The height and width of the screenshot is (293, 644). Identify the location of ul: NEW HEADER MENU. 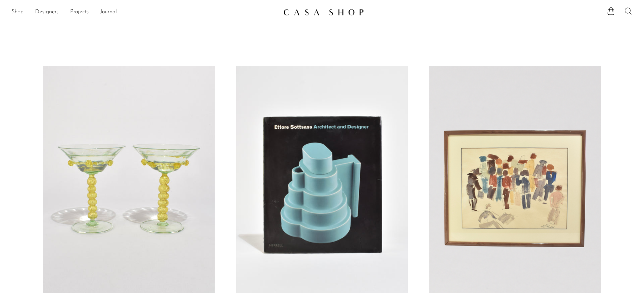
(144, 12).